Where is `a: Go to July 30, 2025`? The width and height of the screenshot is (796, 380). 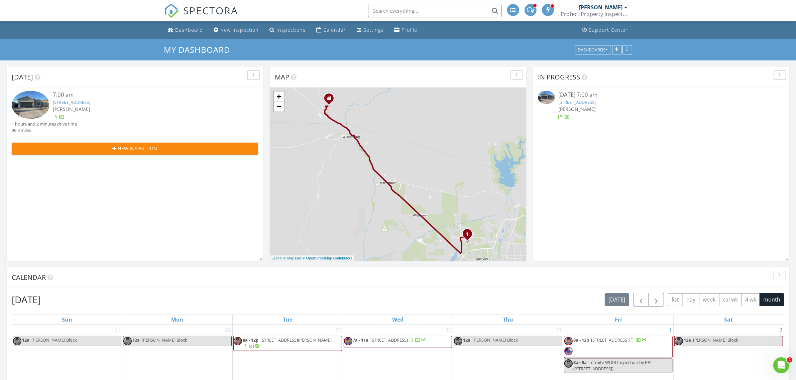 a: Go to July 30, 2025 is located at coordinates (448, 330).